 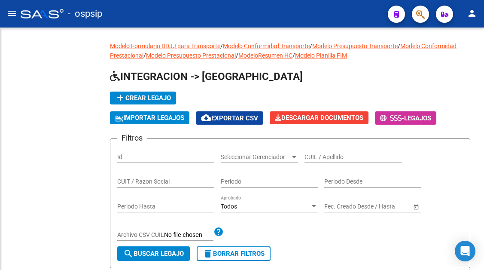 I want to click on span: Descargar Documentos, so click(x=319, y=118).